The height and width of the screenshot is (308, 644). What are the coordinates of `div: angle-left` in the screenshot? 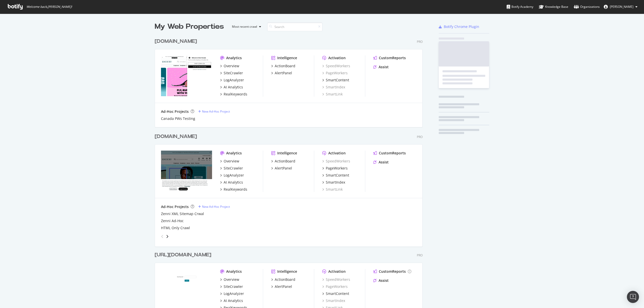 It's located at (162, 236).